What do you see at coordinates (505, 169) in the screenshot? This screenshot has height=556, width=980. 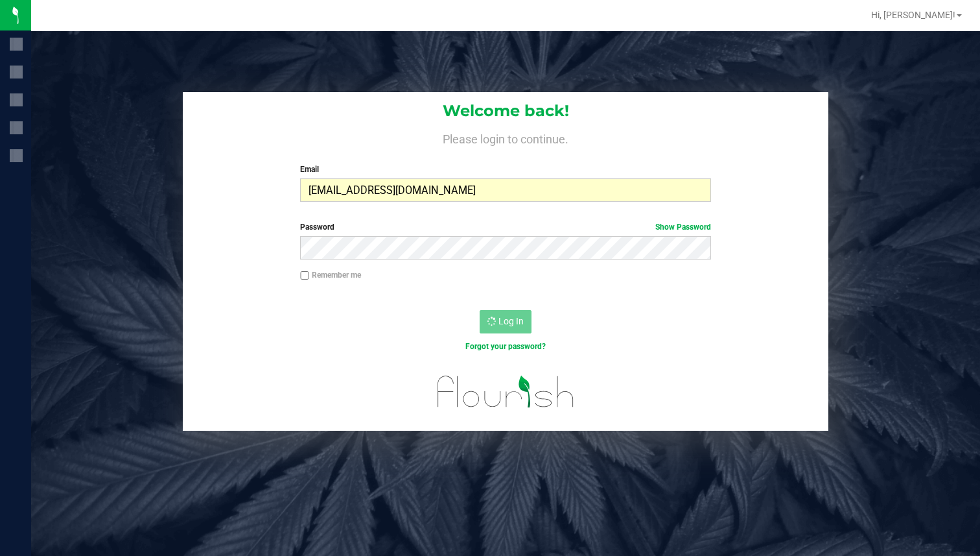 I see `label: Email` at bounding box center [505, 169].